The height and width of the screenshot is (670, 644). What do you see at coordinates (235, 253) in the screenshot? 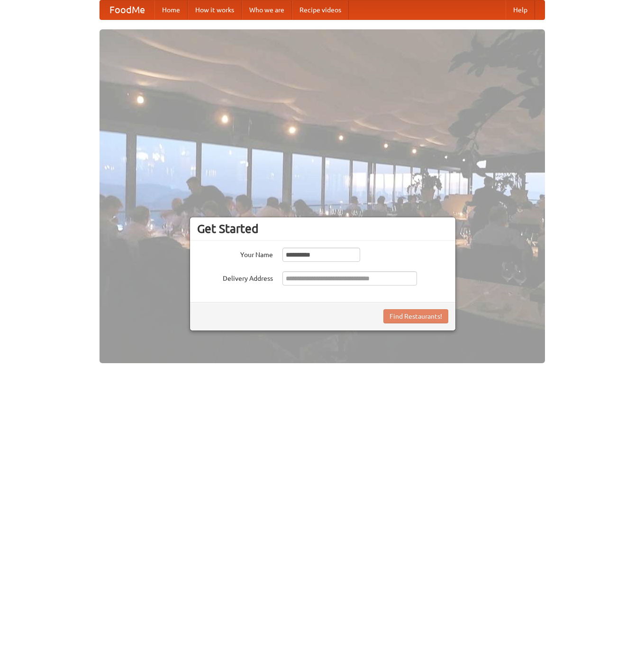
I see `label: Your Name` at bounding box center [235, 253].